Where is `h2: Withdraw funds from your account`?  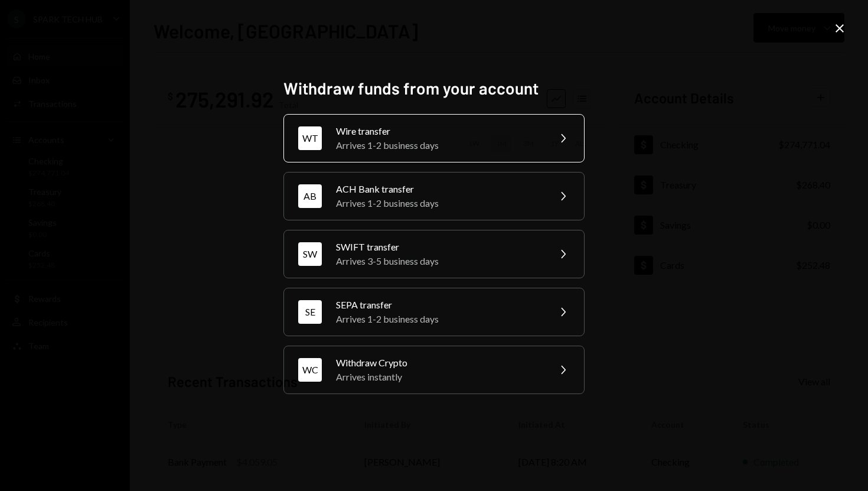
h2: Withdraw funds from your account is located at coordinates (434, 88).